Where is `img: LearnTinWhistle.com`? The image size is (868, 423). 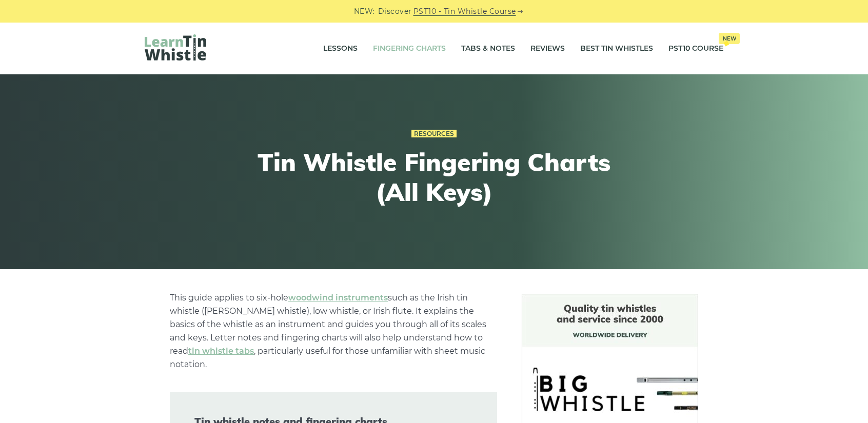 img: LearnTinWhistle.com is located at coordinates (175, 47).